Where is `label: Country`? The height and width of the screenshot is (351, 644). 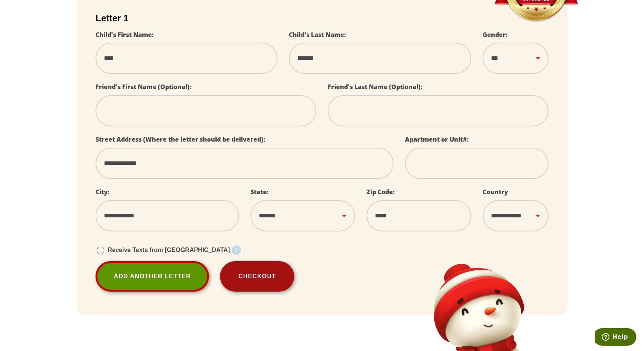 label: Country is located at coordinates (495, 192).